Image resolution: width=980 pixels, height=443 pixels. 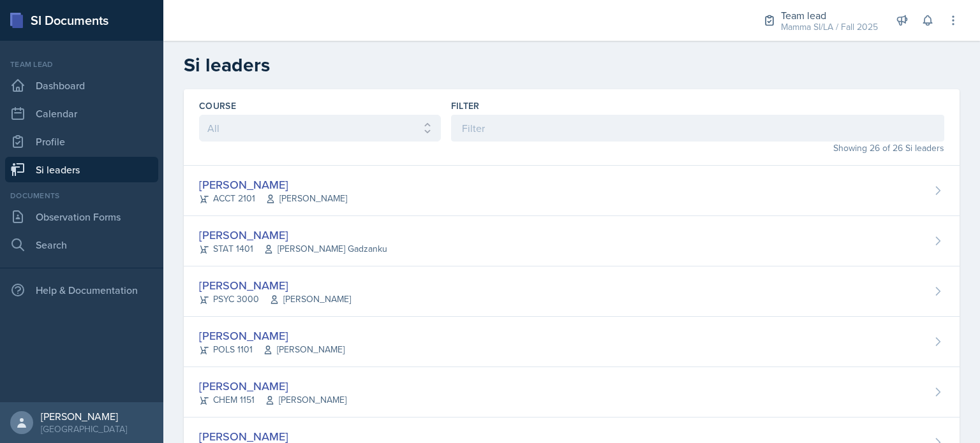 I want to click on div: Documents, so click(x=81, y=196).